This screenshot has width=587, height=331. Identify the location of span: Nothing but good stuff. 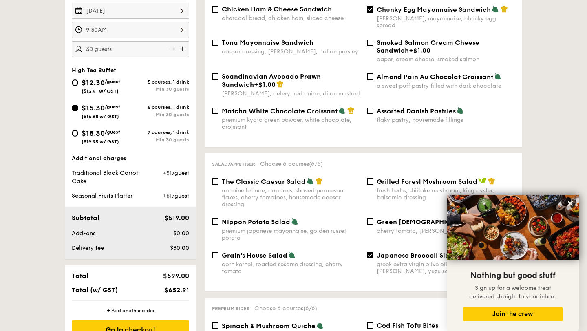
(513, 275).